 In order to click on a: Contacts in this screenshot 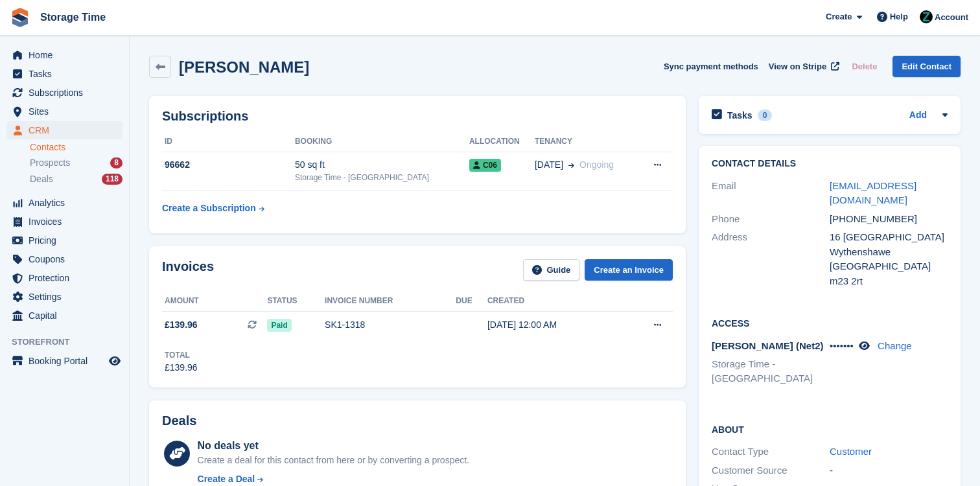, I will do `click(76, 147)`.